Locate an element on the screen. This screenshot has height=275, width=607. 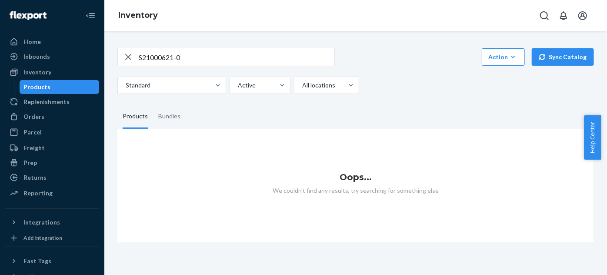
a: Replenishments is located at coordinates (52, 102).